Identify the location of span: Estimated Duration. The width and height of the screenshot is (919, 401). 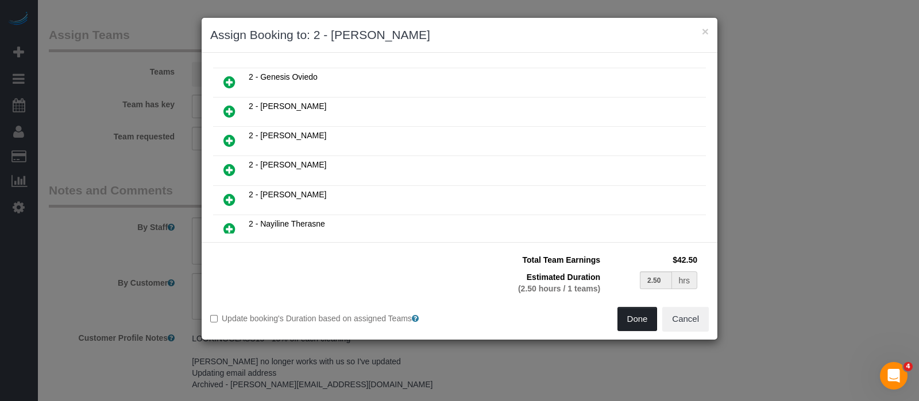
(563, 277).